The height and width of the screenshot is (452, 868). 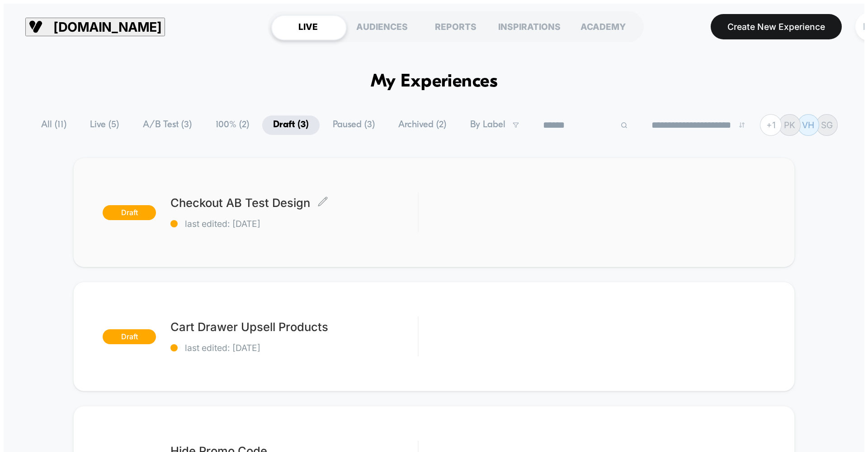 I want to click on div: + 1, so click(x=771, y=125).